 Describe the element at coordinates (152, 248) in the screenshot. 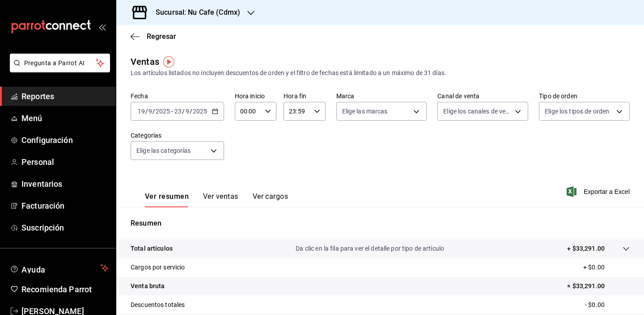

I see `p: Total artículos` at that location.